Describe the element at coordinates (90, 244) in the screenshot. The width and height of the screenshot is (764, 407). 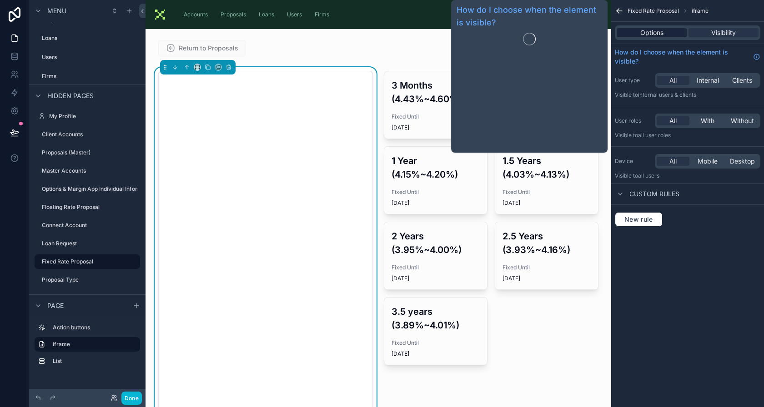
I see `label: Loan Request` at that location.